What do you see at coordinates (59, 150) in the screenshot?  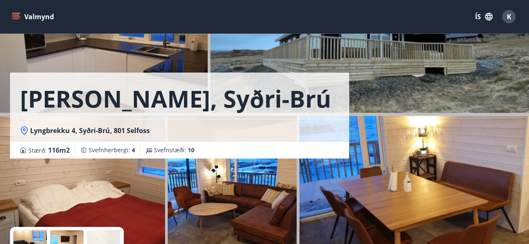 I see `span: 116 m2` at bounding box center [59, 150].